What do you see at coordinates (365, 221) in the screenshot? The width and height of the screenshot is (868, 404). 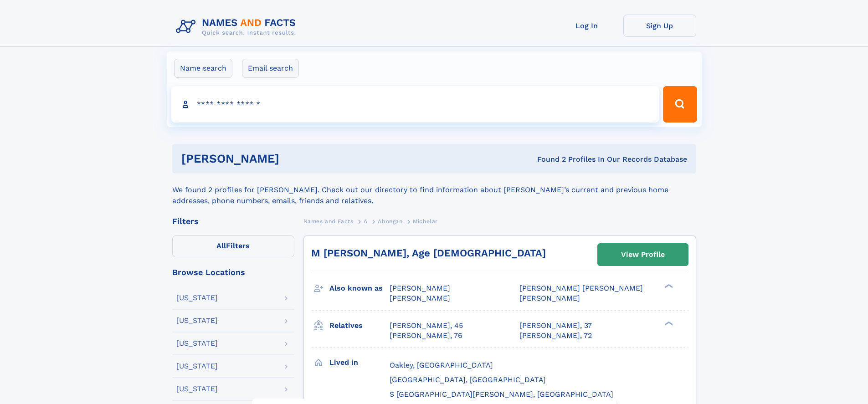 I see `a: A` at bounding box center [365, 221].